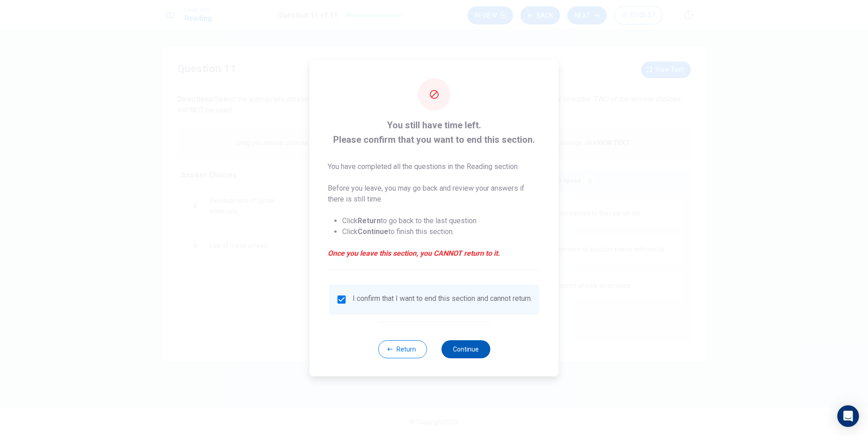  I want to click on button: Continue, so click(465, 349).